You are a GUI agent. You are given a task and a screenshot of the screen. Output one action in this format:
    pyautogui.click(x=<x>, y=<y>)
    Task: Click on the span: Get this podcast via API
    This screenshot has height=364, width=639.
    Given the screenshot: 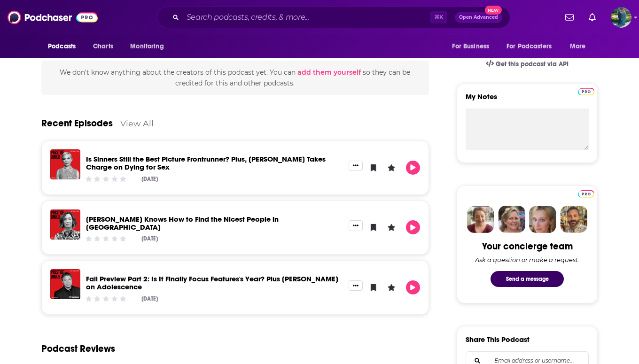 What is the action you would take?
    pyautogui.click(x=532, y=64)
    